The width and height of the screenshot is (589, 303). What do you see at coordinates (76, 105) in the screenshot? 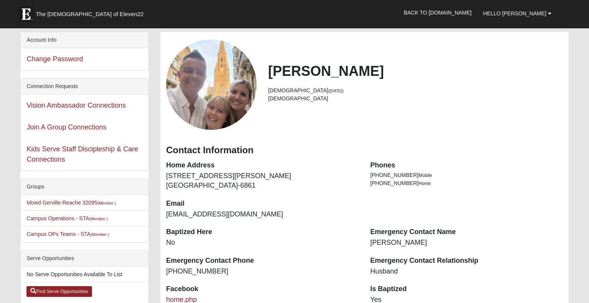
I see `a: Vision Ambassador Connections` at bounding box center [76, 105].